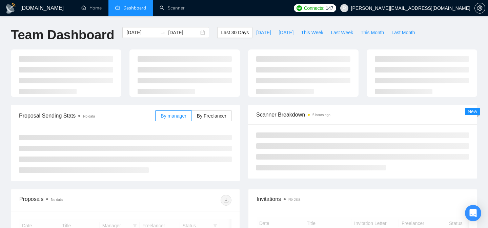  What do you see at coordinates (344, 8) in the screenshot?
I see `span: user` at bounding box center [344, 8].